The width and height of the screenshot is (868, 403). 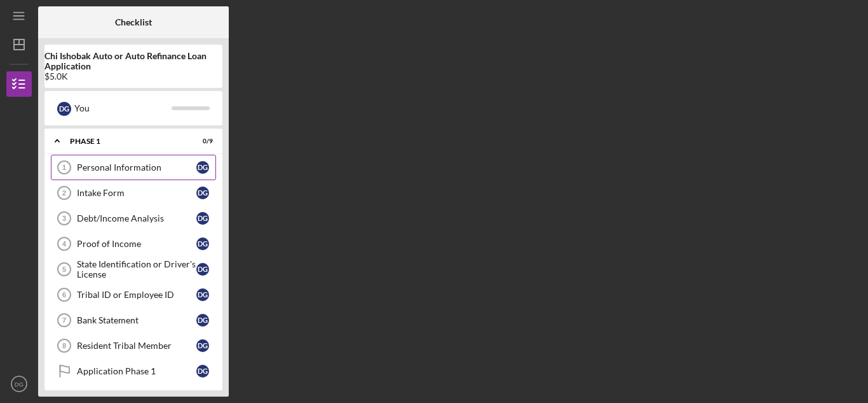 What do you see at coordinates (137, 167) in the screenshot?
I see `div: Personal Information` at bounding box center [137, 167].